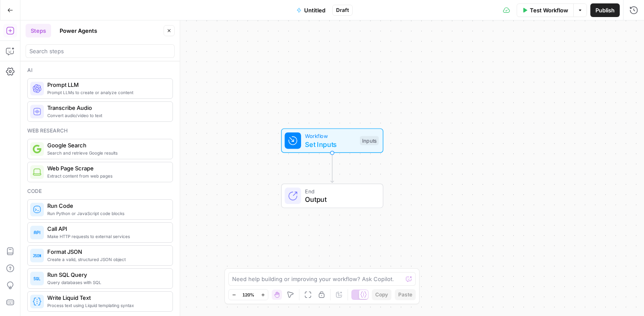 Image resolution: width=644 pixels, height=316 pixels. Describe the element at coordinates (332, 141) in the screenshot. I see `div: WorkflowSet InputsInputs` at that location.